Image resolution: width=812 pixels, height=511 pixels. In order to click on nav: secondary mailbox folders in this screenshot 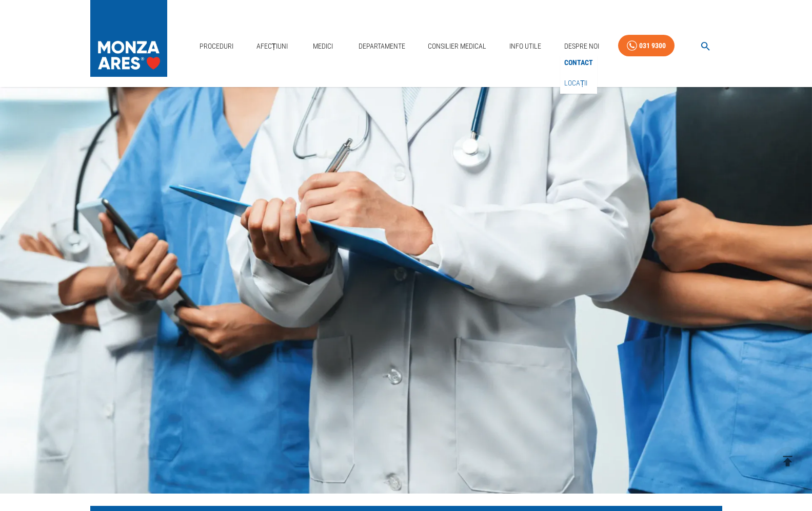, I will do `click(578, 73)`.